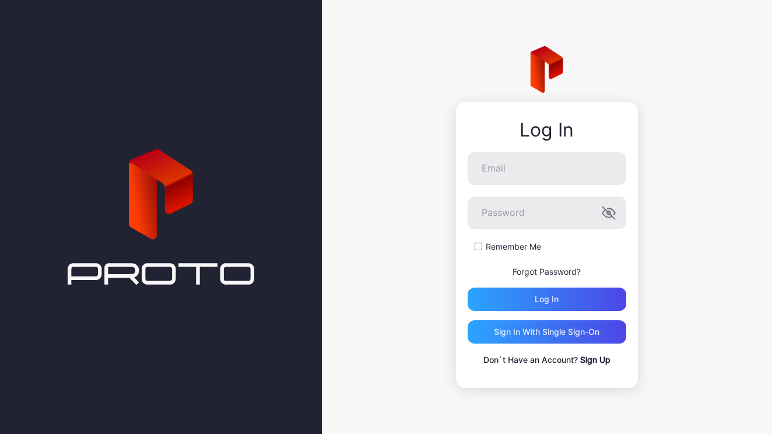 The height and width of the screenshot is (434, 772). What do you see at coordinates (609, 213) in the screenshot?
I see `button: Password` at bounding box center [609, 213].